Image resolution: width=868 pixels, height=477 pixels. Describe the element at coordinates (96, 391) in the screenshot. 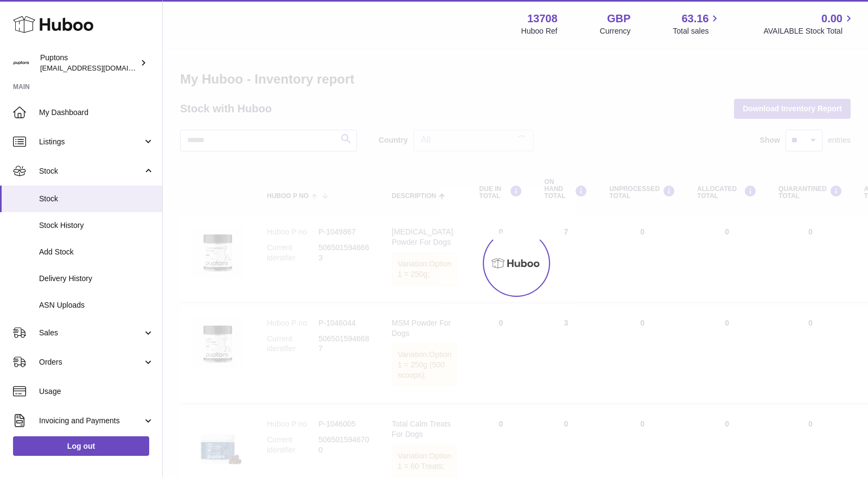

I see `span: Usage` at that location.